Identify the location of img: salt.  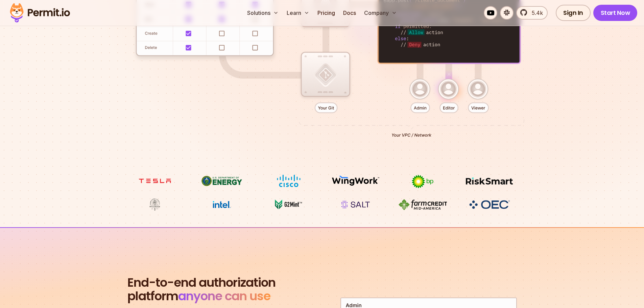
(356, 205).